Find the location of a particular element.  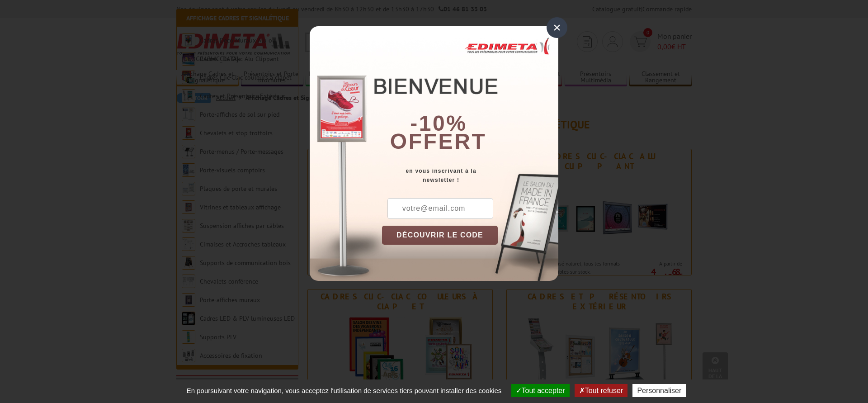

span: En poursuivant votre navigation, vous acceptez l'utilisation de services tiers pouvant installer ... is located at coordinates (344, 390).